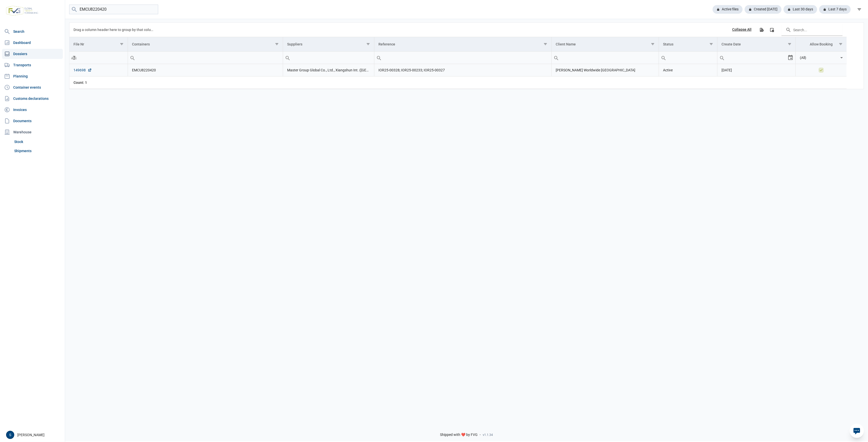 The width and height of the screenshot is (868, 442). What do you see at coordinates (32, 65) in the screenshot?
I see `a: Transports` at bounding box center [32, 65].